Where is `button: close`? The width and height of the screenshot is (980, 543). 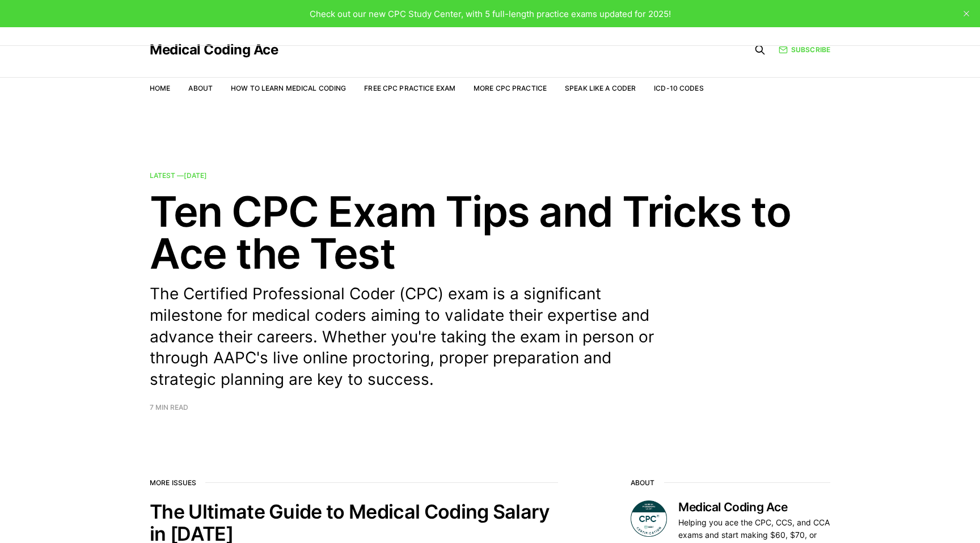 button: close is located at coordinates (966, 14).